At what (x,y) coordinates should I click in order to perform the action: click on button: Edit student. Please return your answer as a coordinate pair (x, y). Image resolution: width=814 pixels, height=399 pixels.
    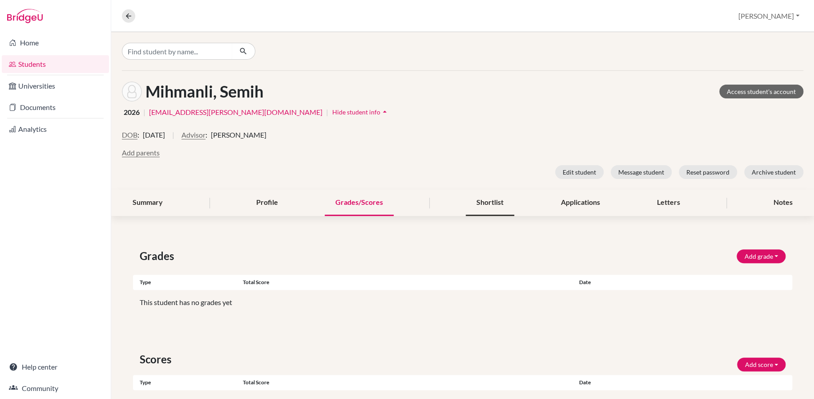
    Looking at the image, I should click on (579, 172).